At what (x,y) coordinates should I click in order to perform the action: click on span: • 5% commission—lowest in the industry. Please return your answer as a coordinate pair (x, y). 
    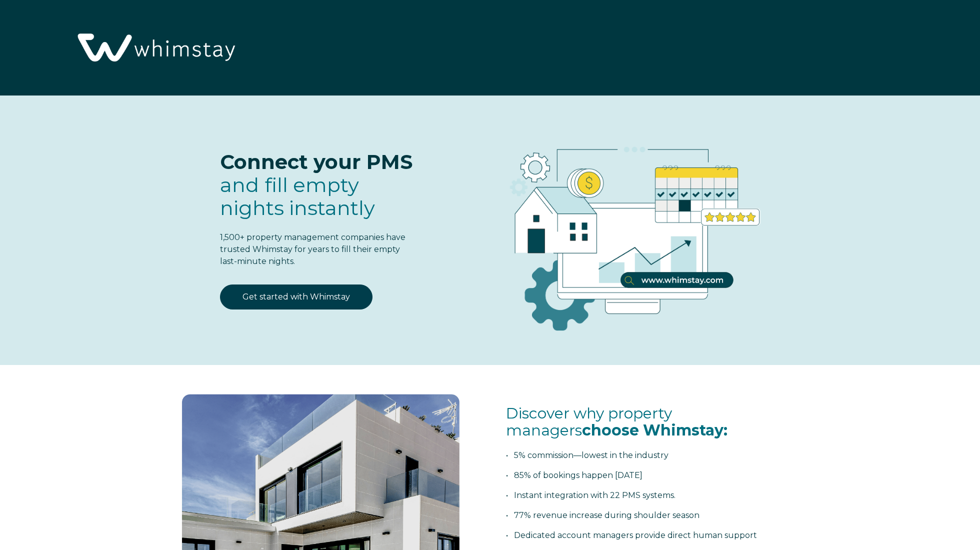
    Looking at the image, I should click on (587, 455).